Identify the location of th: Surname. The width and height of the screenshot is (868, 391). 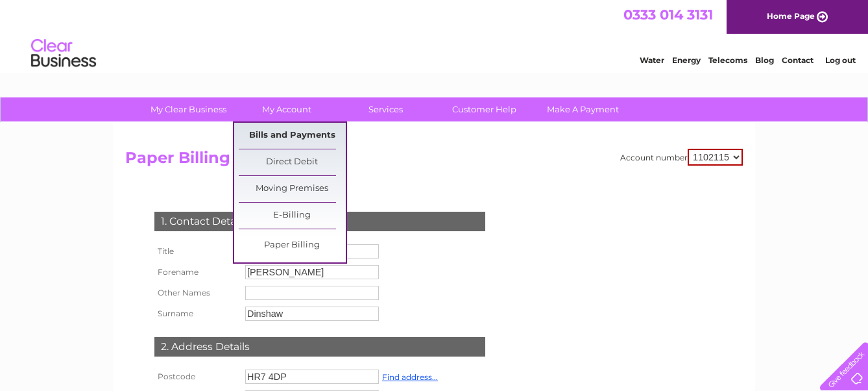
(196, 314).